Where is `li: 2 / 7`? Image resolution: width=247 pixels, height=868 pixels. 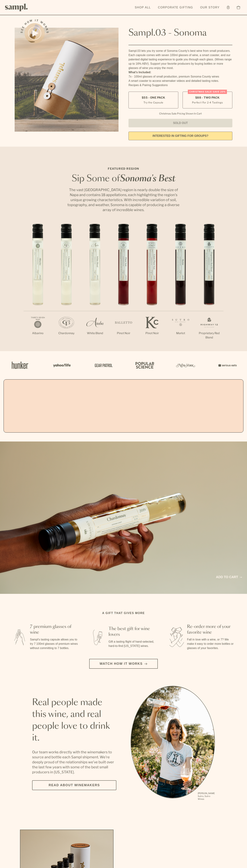
li: 2 / 7 is located at coordinates (66, 285).